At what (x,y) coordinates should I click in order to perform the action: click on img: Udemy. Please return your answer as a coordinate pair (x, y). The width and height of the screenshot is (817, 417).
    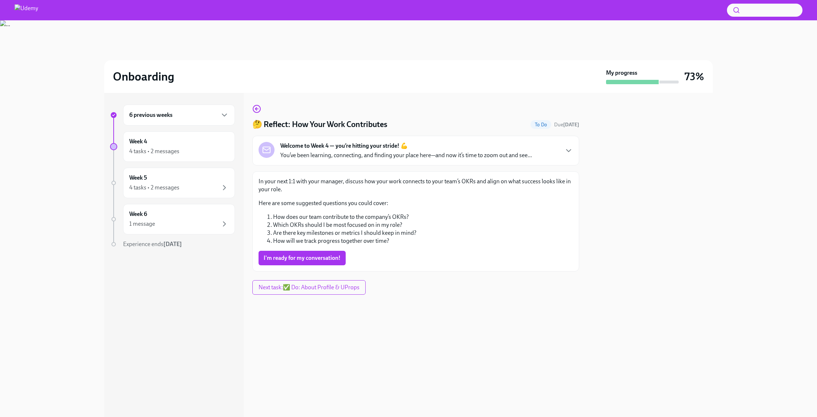
    Looking at the image, I should click on (26, 10).